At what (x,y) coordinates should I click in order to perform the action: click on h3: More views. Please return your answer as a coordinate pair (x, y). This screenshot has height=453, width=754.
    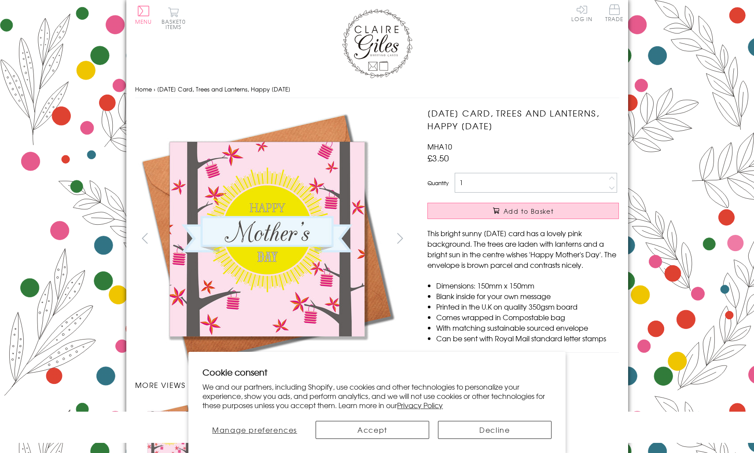
    Looking at the image, I should click on (272, 385).